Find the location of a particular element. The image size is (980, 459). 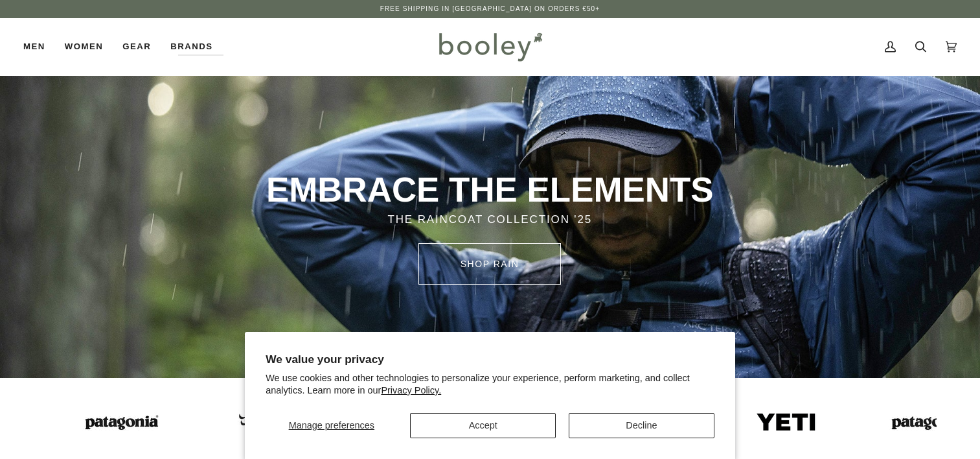

a: Women is located at coordinates (83, 47).